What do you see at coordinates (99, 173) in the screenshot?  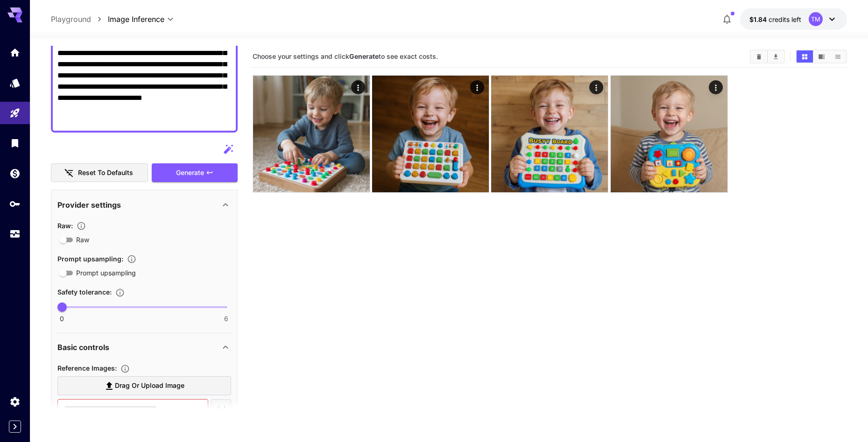 I see `button: Reset to defaults` at bounding box center [99, 173].